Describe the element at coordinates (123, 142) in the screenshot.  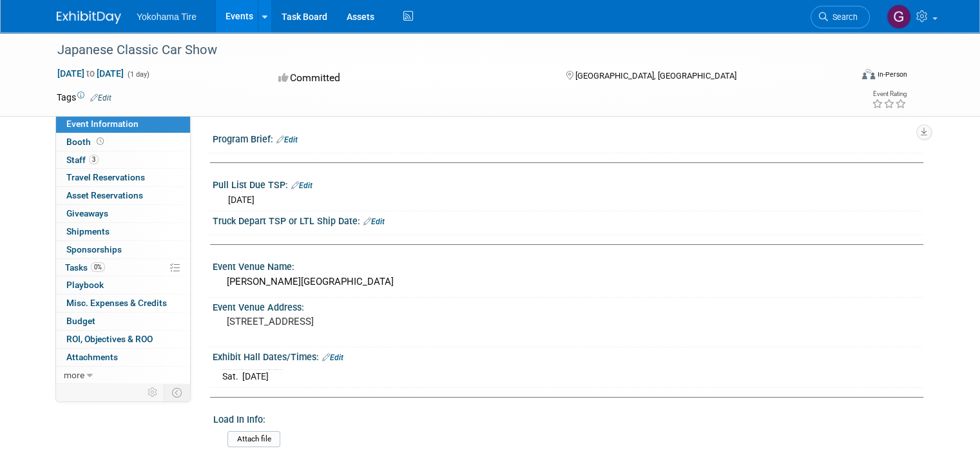
I see `a: Booth` at that location.